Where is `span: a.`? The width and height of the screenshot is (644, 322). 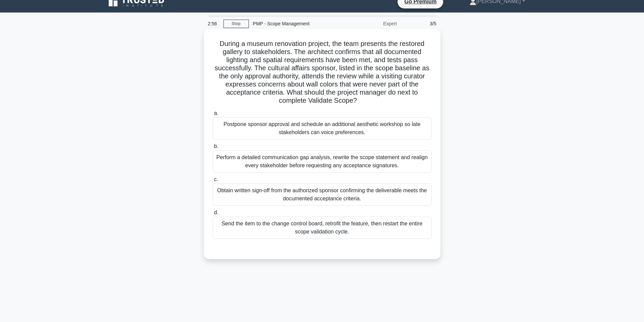 span: a. is located at coordinates (216, 113).